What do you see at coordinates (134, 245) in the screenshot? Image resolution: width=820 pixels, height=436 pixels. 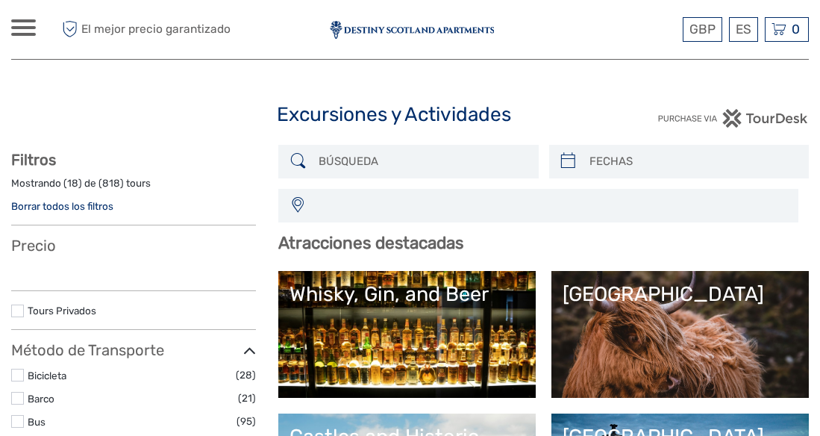 I see `h3: Precio` at bounding box center [134, 245].